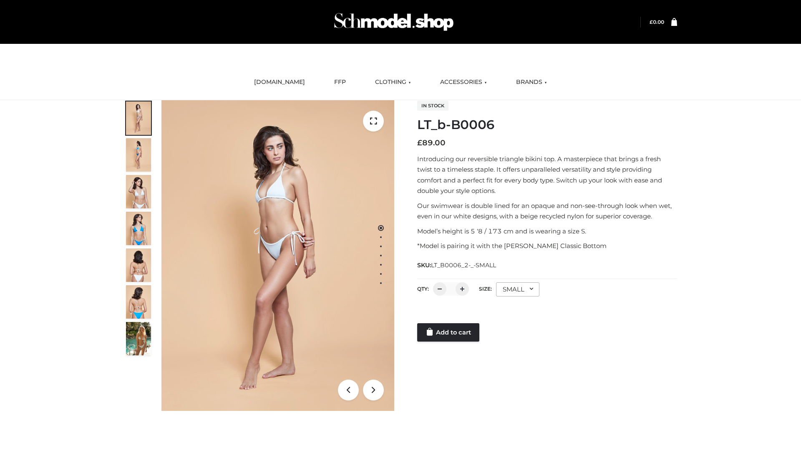 The width and height of the screenshot is (801, 451). What do you see at coordinates (457, 265) in the screenshot?
I see `span: SKU:` at bounding box center [457, 265].